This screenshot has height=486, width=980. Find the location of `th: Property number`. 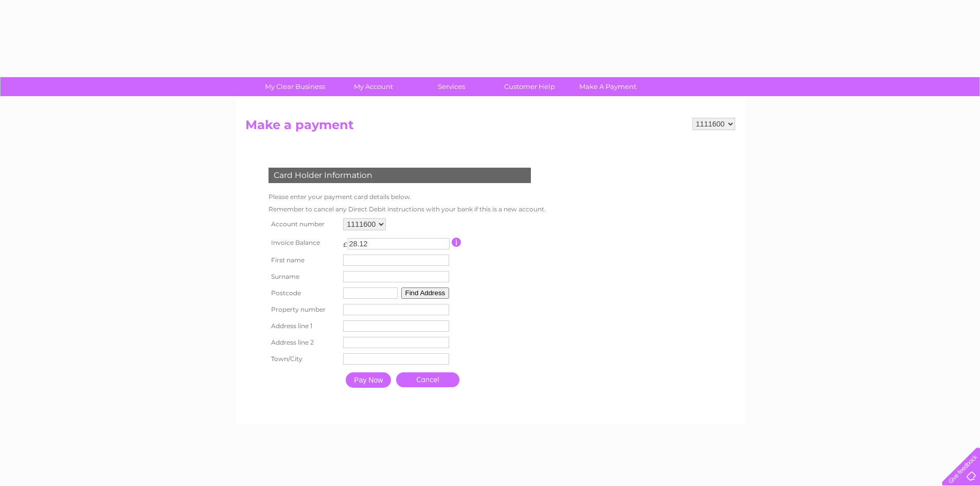

th: Property number is located at coordinates (303, 309).